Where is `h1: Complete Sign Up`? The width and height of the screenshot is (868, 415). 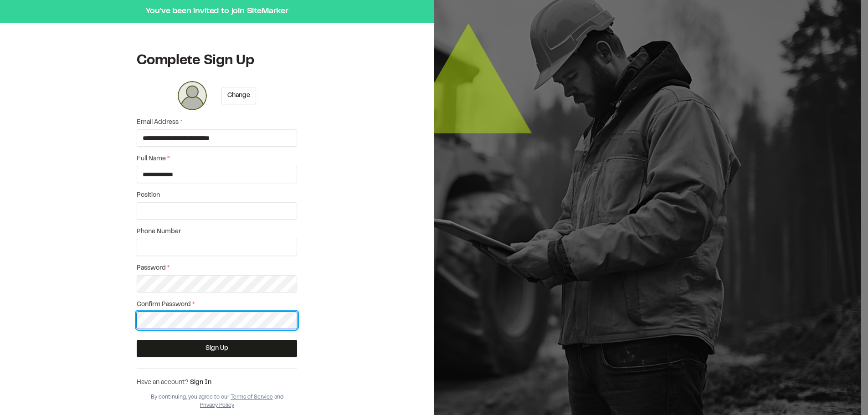
h1: Complete Sign Up is located at coordinates (217, 61).